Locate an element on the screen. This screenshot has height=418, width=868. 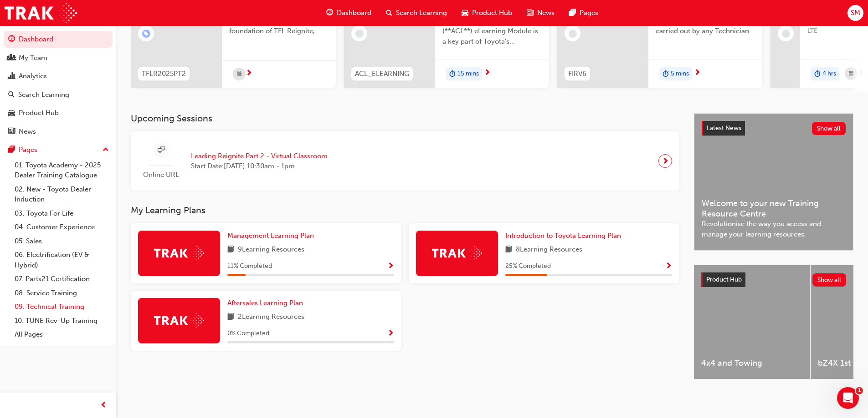
a: 02. New - Toyota Dealer Induction is located at coordinates (61, 194).